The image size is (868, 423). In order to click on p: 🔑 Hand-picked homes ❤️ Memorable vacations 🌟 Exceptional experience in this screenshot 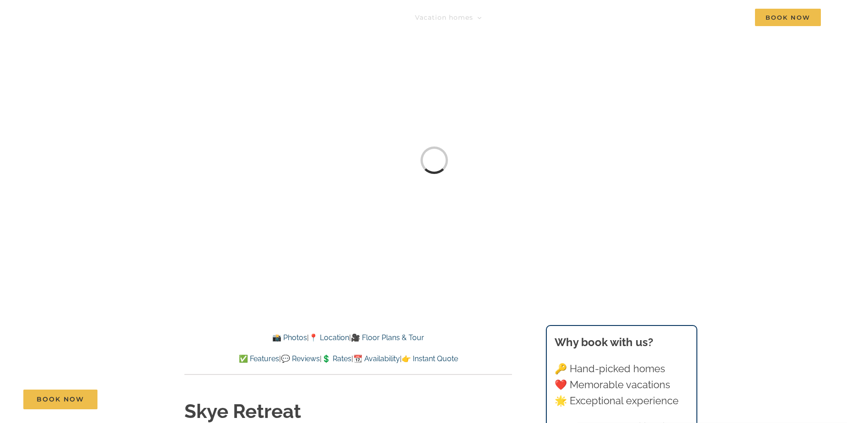, I will do `click(622, 385)`.